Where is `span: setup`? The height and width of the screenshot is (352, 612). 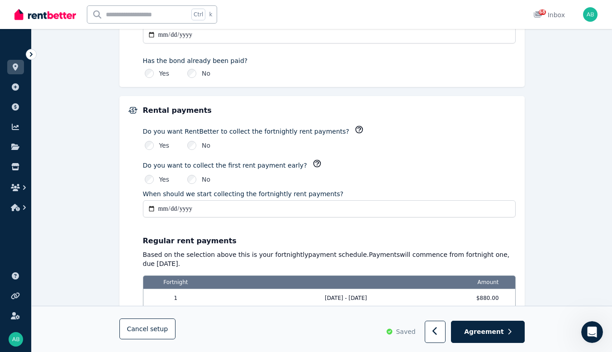 span: setup is located at coordinates (159, 329).